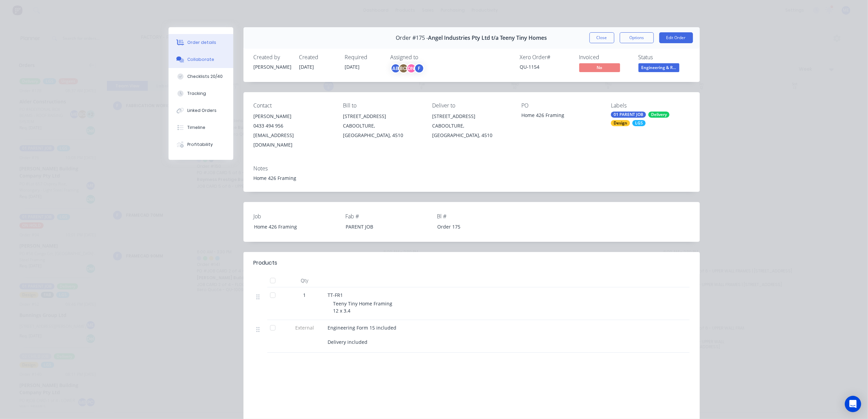 This screenshot has height=419, width=868. I want to click on div: Labels, so click(650, 105).